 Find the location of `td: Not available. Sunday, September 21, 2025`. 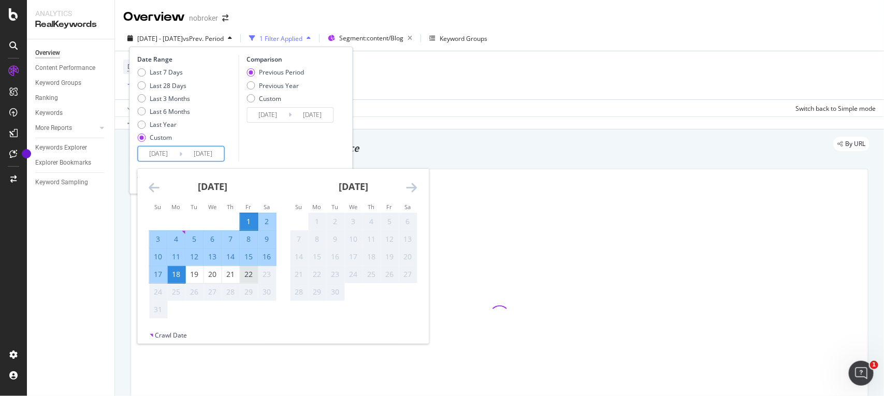

td: Not available. Sunday, September 21, 2025 is located at coordinates (299, 274).